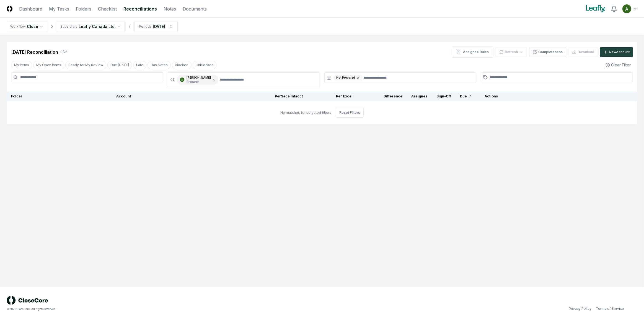 This screenshot has width=644, height=320. What do you see at coordinates (283, 97) in the screenshot?
I see `th: Per Sage Intacct` at bounding box center [283, 97].